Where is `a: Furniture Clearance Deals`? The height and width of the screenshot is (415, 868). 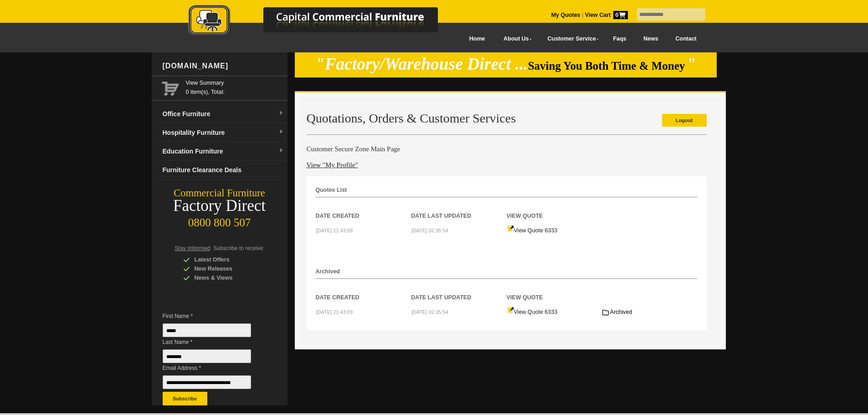
a: Furniture Clearance Deals is located at coordinates (223, 170).